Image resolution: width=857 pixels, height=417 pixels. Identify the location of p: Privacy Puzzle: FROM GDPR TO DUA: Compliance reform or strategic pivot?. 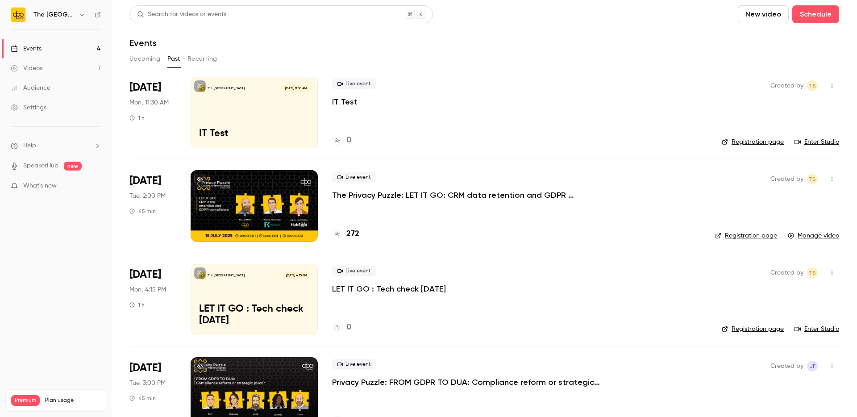
(466, 382).